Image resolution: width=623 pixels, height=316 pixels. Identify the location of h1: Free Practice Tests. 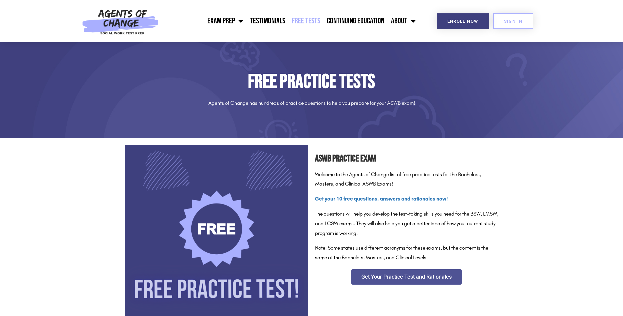
(312, 82).